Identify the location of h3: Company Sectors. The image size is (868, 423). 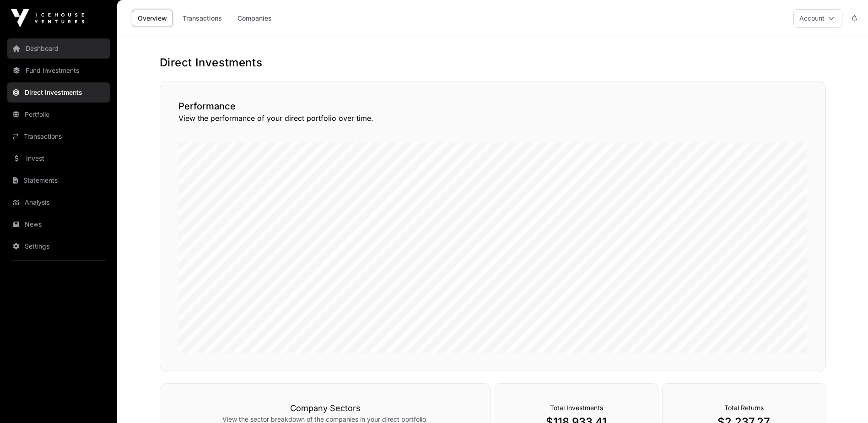
(326, 408).